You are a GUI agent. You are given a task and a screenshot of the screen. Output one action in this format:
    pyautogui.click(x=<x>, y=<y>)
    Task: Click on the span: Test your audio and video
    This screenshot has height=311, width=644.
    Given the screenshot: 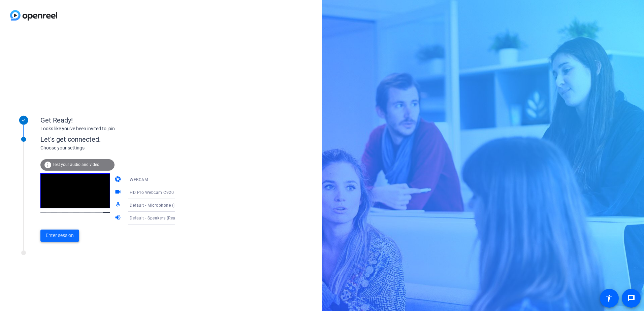 What is the action you would take?
    pyautogui.click(x=76, y=165)
    